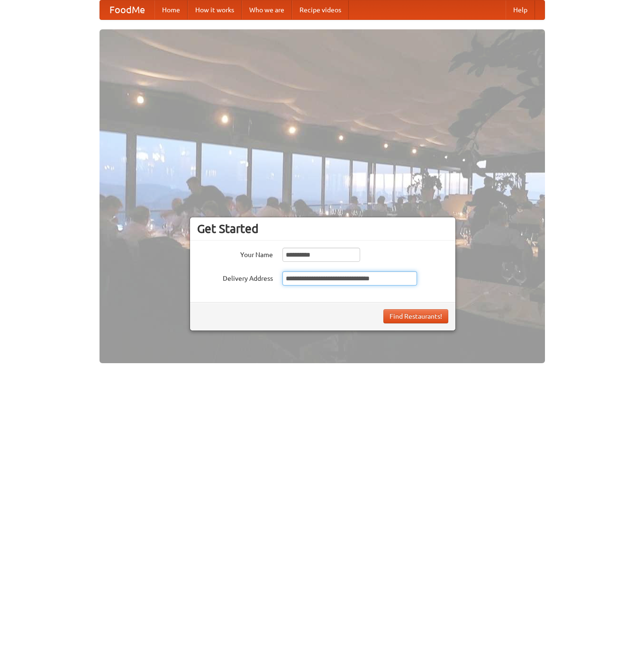 This screenshot has width=644, height=670. Describe the element at coordinates (520, 10) in the screenshot. I see `a: Help` at that location.